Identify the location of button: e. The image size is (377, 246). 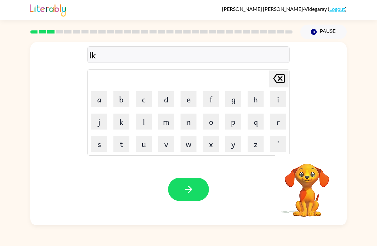
(188, 99).